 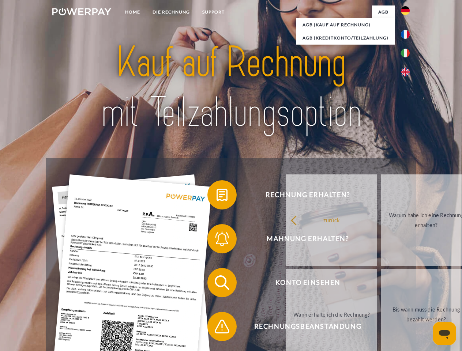 What do you see at coordinates (405, 34) in the screenshot?
I see `img: fr` at bounding box center [405, 34].